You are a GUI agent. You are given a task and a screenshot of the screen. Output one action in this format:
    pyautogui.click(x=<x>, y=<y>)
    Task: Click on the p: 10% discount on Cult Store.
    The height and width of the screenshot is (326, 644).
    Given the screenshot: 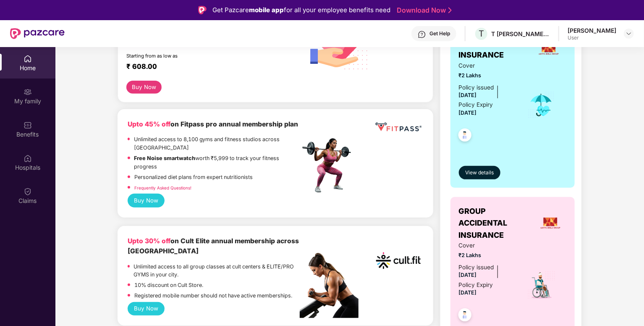 What is the action you would take?
    pyautogui.click(x=169, y=285)
    